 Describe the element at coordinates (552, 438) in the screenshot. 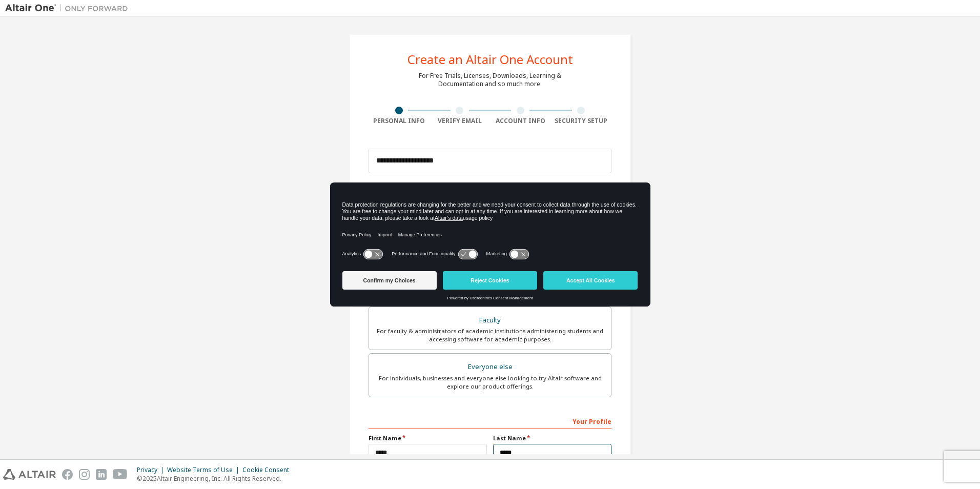

I see `label: Last Name` at that location.